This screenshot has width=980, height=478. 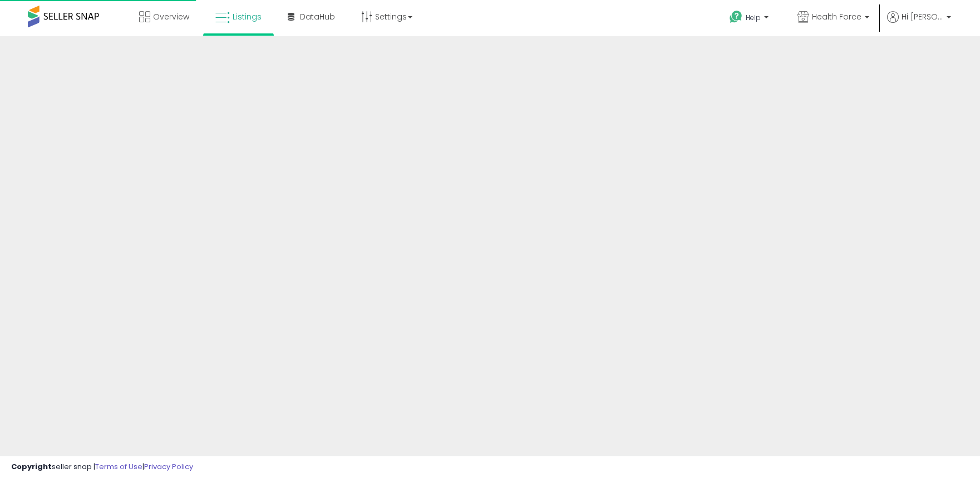 I want to click on a: Privacy Policy, so click(x=169, y=466).